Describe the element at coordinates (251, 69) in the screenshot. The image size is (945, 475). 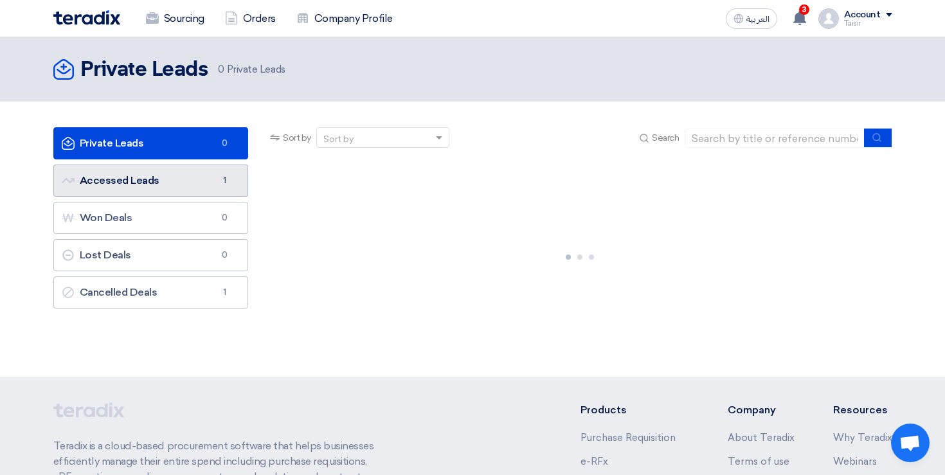
I see `span: Private Leads` at that location.